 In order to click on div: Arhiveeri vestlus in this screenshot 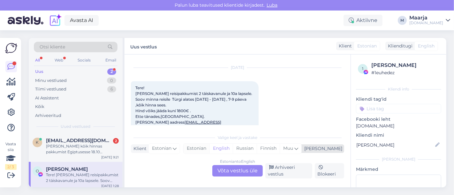, I will do `click(289, 171)`.